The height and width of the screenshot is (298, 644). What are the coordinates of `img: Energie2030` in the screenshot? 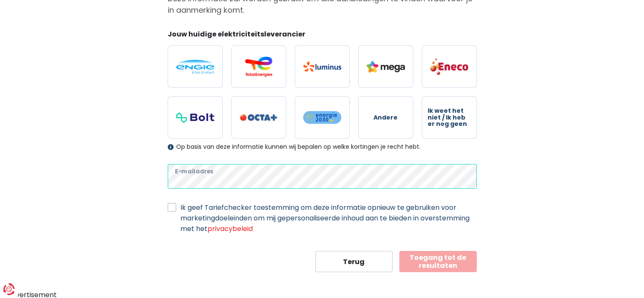 It's located at (322, 117).